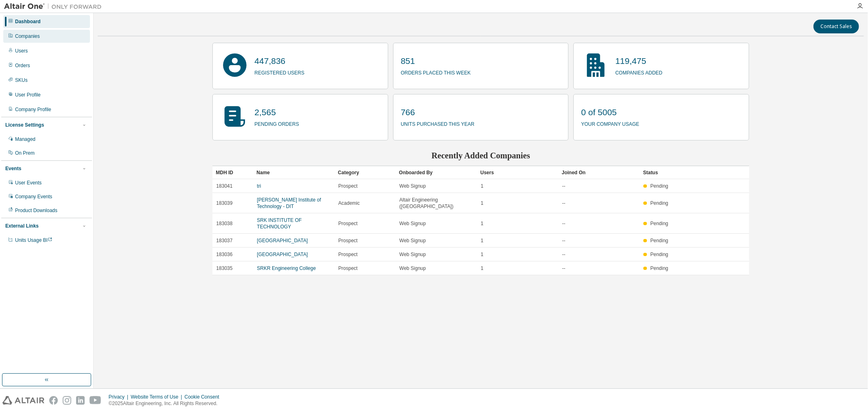 This screenshot has height=412, width=868. I want to click on span: 183041, so click(224, 186).